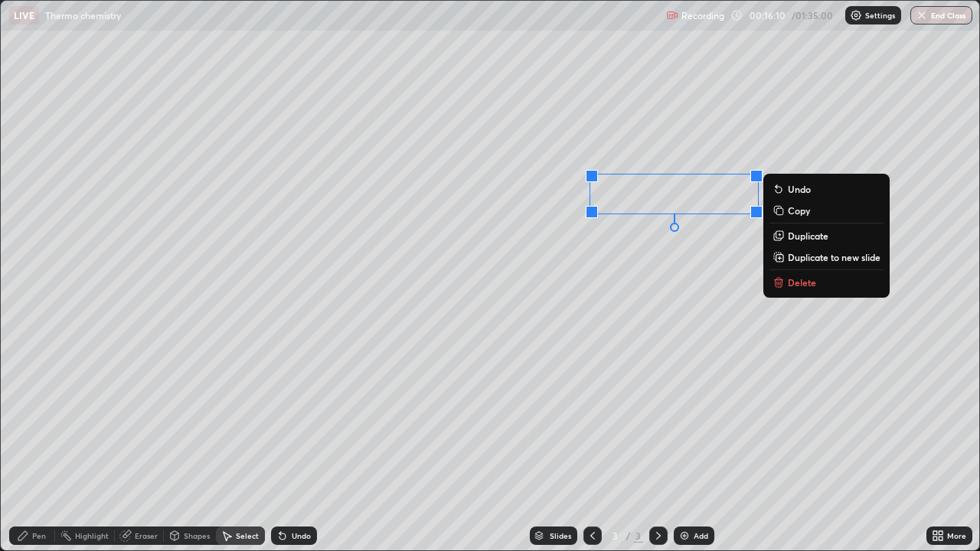 This screenshot has width=980, height=551. Describe the element at coordinates (82, 16) in the screenshot. I see `p: Thermo chemistry` at that location.